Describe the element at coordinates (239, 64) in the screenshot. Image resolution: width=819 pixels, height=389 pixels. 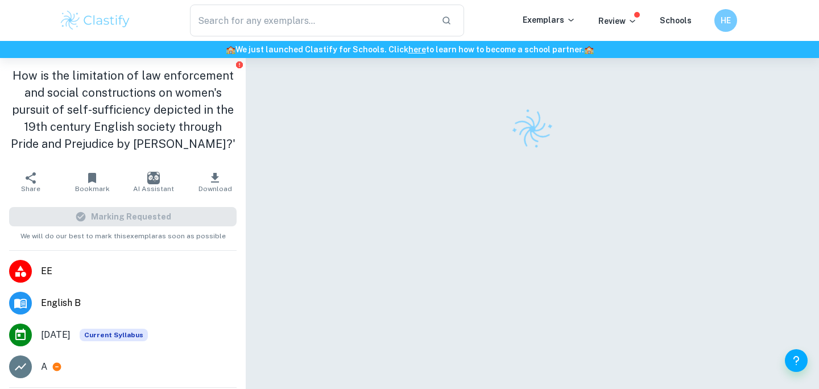
I see `button: Report issue` at that location.